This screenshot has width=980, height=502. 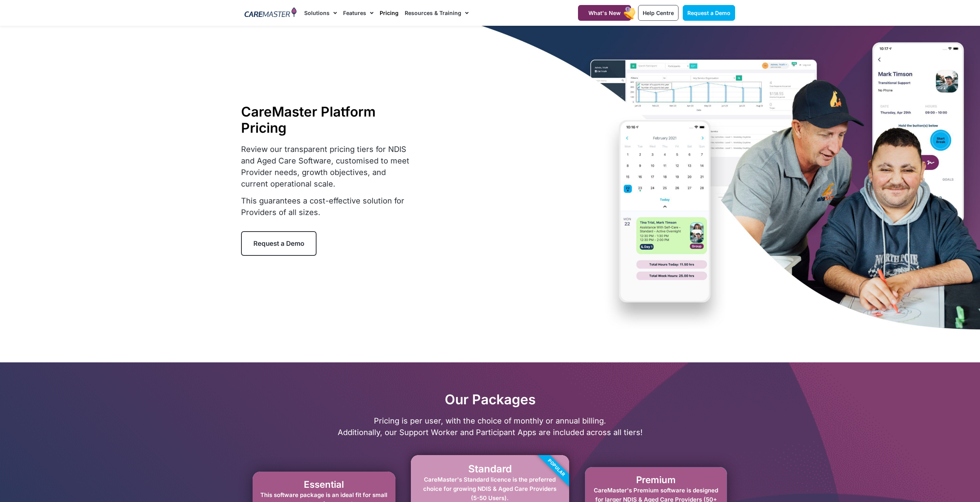 I want to click on a: Help Centre, so click(x=658, y=12).